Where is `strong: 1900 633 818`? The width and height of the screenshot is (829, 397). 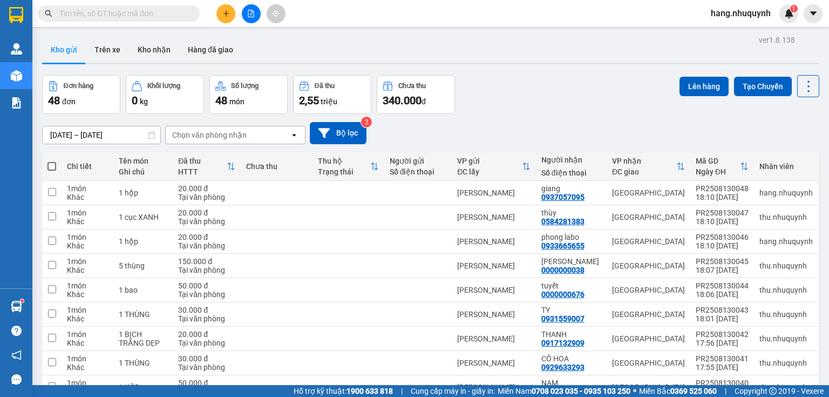
strong: 1900 633 818 is located at coordinates (370, 391).